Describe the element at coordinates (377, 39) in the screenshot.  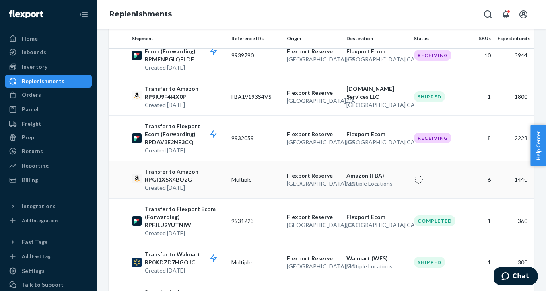
I see `th: Destination` at that location.